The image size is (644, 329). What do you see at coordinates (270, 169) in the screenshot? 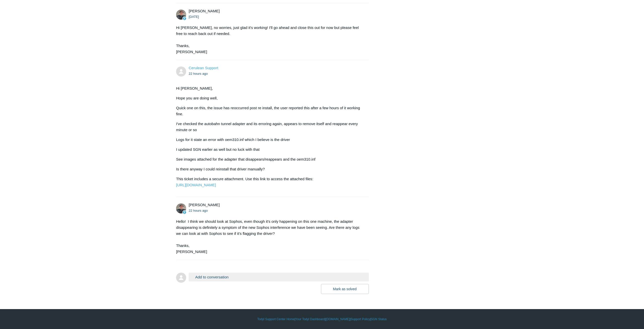
I see `p: Is there anyway I could reinstall that driver manually?` at bounding box center [270, 169].